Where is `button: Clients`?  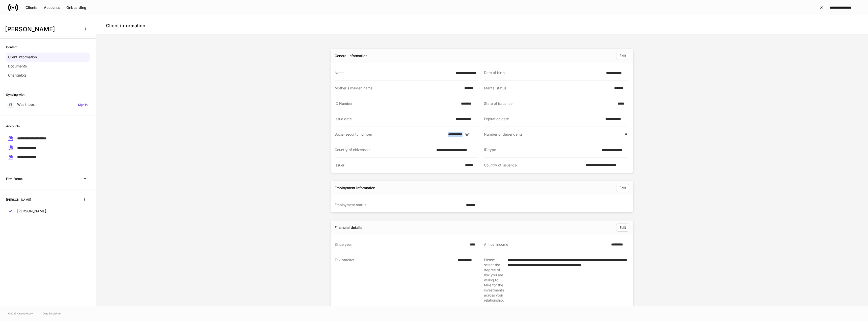
button: Clients is located at coordinates (31, 7).